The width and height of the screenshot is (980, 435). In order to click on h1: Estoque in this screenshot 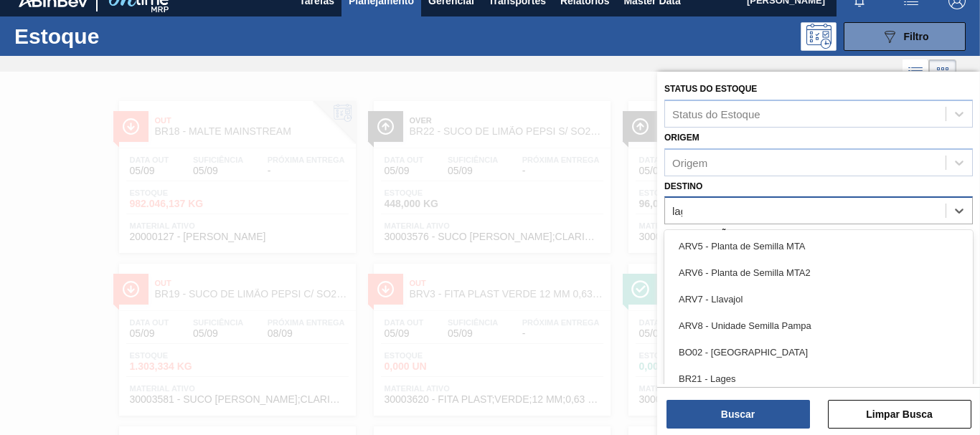, I will do `click(115, 36)`.